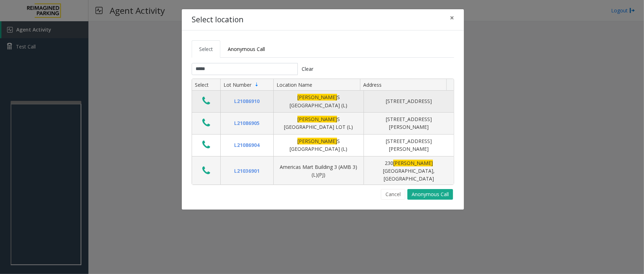 The height and width of the screenshot is (274, 644). Describe the element at coordinates (295, 84) in the screenshot. I see `span: Location Name` at that location.